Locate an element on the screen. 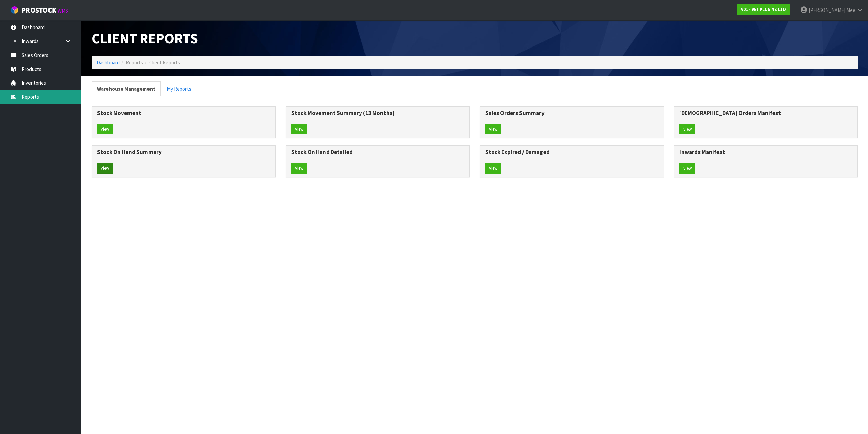 The width and height of the screenshot is (868, 434). a: Dashboard is located at coordinates (108, 63).